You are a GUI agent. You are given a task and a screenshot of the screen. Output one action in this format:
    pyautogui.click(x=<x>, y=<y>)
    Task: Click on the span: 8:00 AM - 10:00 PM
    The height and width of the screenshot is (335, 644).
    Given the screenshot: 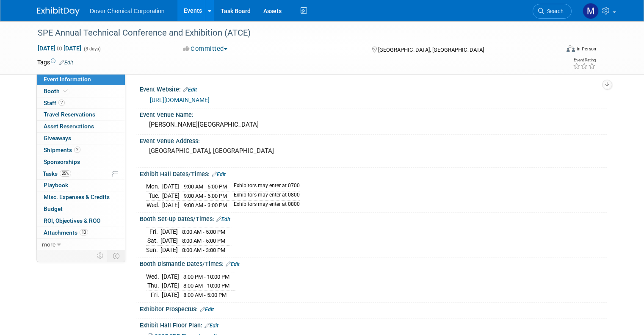 What is the action you would take?
    pyautogui.click(x=206, y=285)
    